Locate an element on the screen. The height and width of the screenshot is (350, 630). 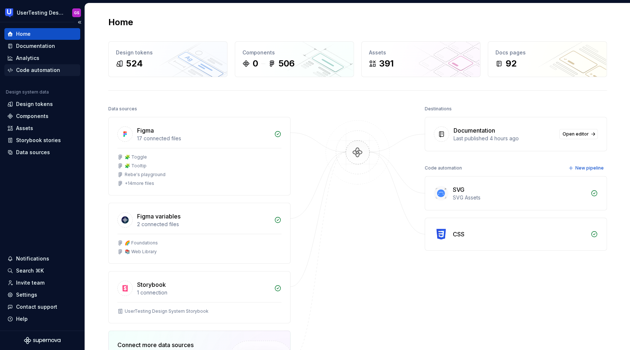
div: 1 connection is located at coordinates (204, 292).